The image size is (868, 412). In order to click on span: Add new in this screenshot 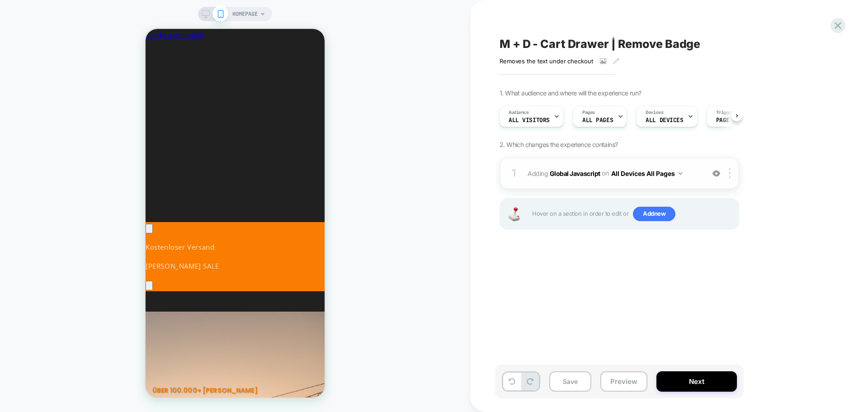, I will do `click(654, 214)`.